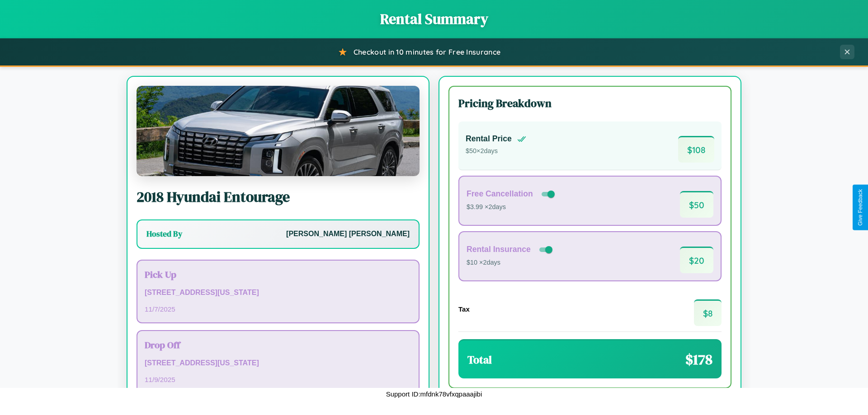 This screenshot has height=415, width=868. I want to click on span: $ 8, so click(708, 312).